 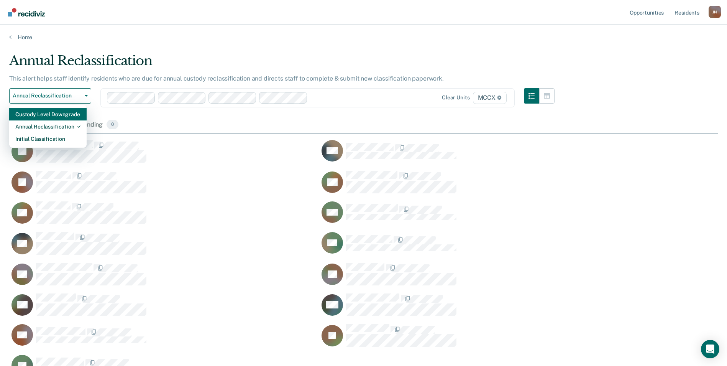 I want to click on span: 0, so click(x=112, y=125).